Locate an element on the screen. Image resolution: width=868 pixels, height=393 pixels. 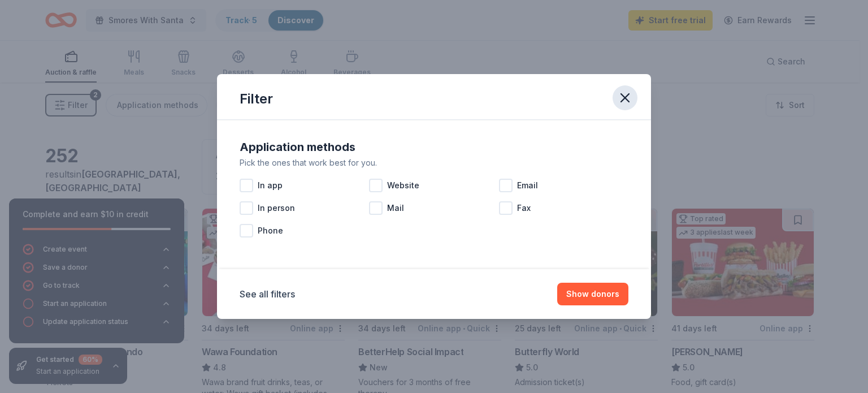
span: In person is located at coordinates (277, 208).